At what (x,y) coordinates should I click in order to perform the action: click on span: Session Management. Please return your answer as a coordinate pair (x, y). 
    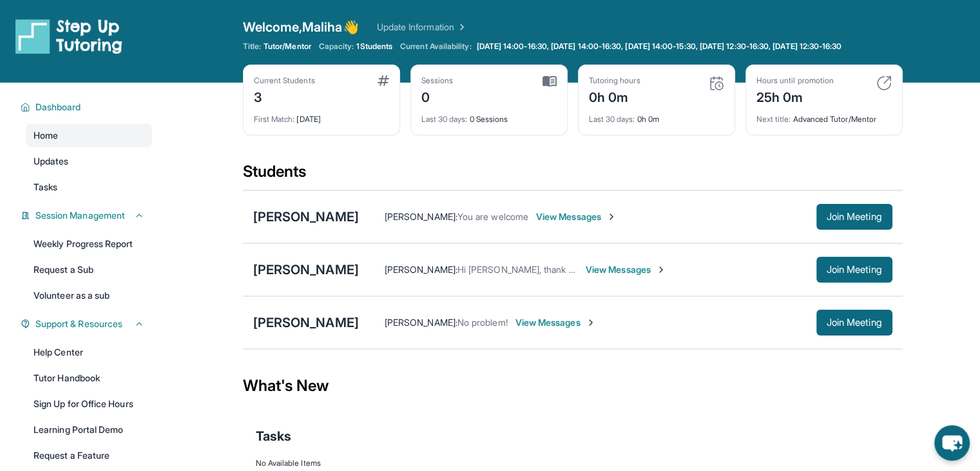
    Looking at the image, I should click on (80, 216).